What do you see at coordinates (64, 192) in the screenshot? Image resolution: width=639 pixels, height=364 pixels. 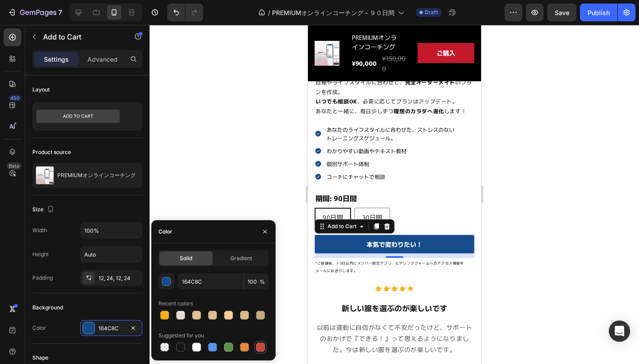 I see `span: 30日間` at bounding box center [64, 192].